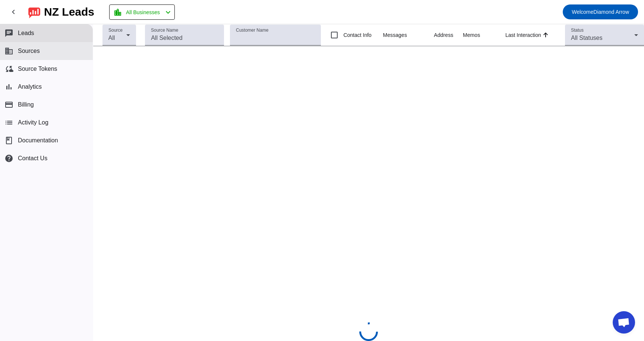  I want to click on mat-label: Status, so click(577, 30).